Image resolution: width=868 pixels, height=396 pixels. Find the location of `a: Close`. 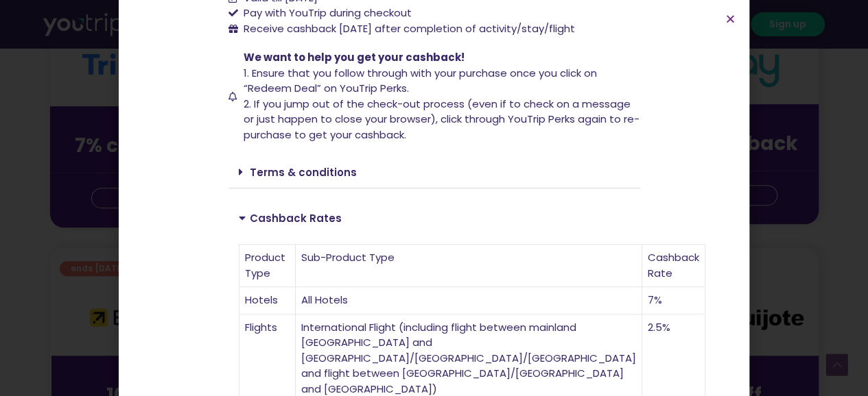

a: Close is located at coordinates (731, 18).